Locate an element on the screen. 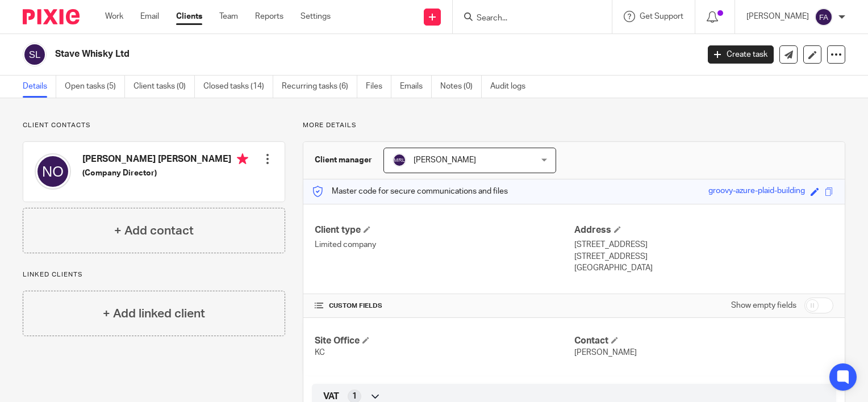 The image size is (868, 402). h4: Client type is located at coordinates (444, 231).